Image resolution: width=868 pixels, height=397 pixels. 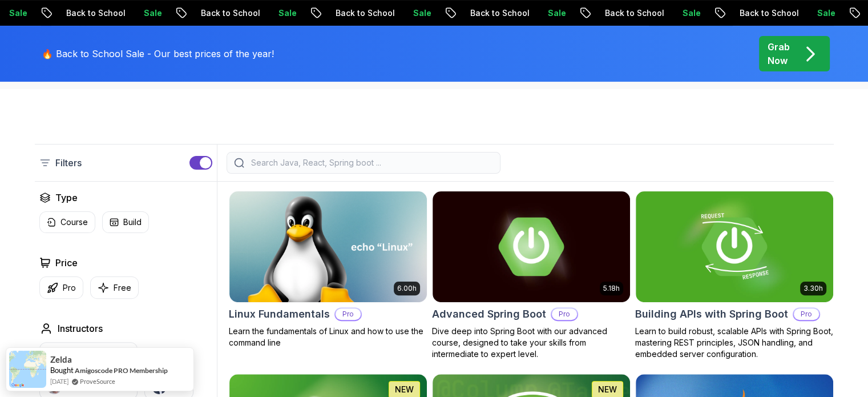 What do you see at coordinates (122, 288) in the screenshot?
I see `p: Free` at bounding box center [122, 288].